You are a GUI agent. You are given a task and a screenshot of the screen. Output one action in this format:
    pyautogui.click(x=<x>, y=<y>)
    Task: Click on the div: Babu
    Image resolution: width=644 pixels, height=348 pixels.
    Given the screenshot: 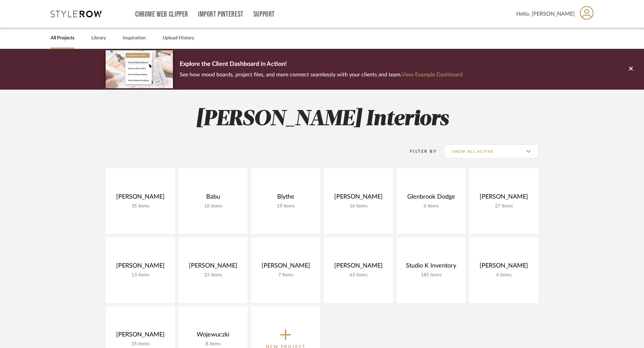 What is the action you would take?
    pyautogui.click(x=213, y=199)
    